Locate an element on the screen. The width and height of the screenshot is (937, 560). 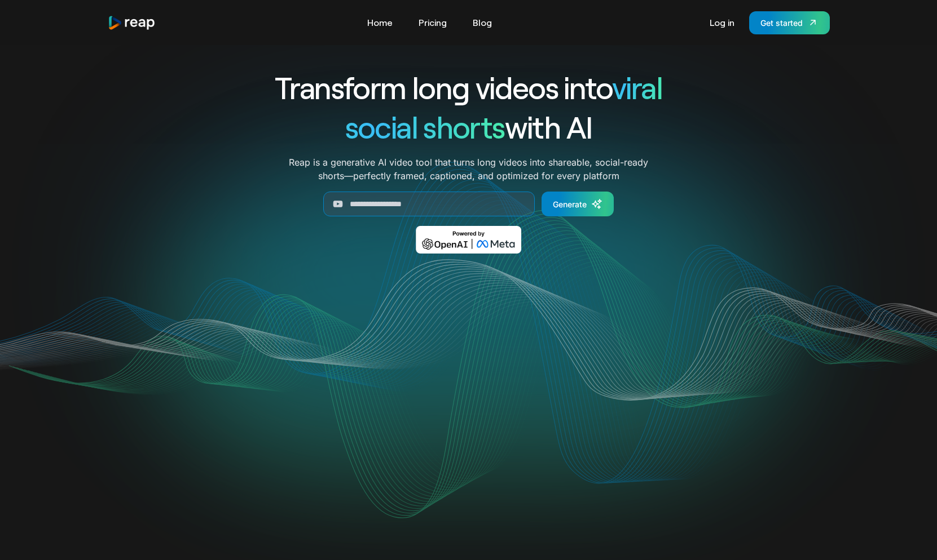
img: Powered by OpenAI & Meta is located at coordinates (468, 240).